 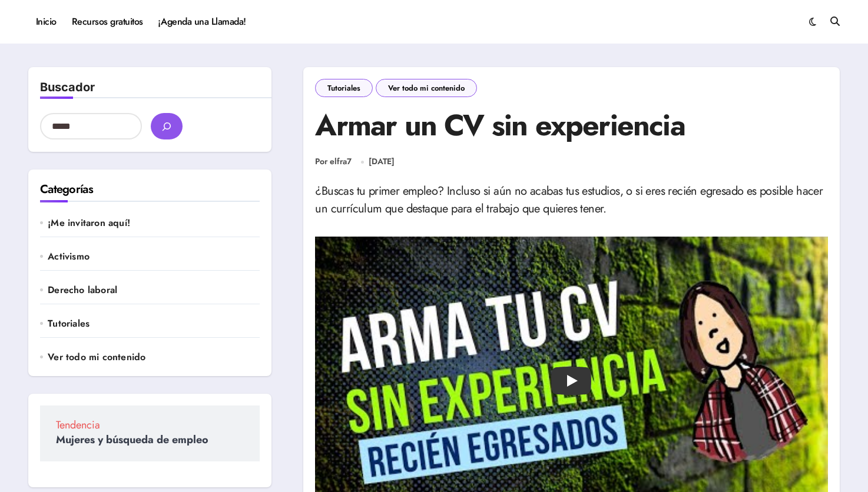 What do you see at coordinates (154, 256) in the screenshot?
I see `a: Activismo` at bounding box center [154, 256].